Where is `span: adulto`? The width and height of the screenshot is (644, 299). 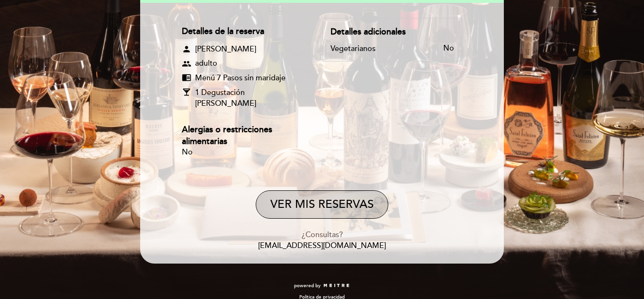
span: adulto is located at coordinates (206, 63).